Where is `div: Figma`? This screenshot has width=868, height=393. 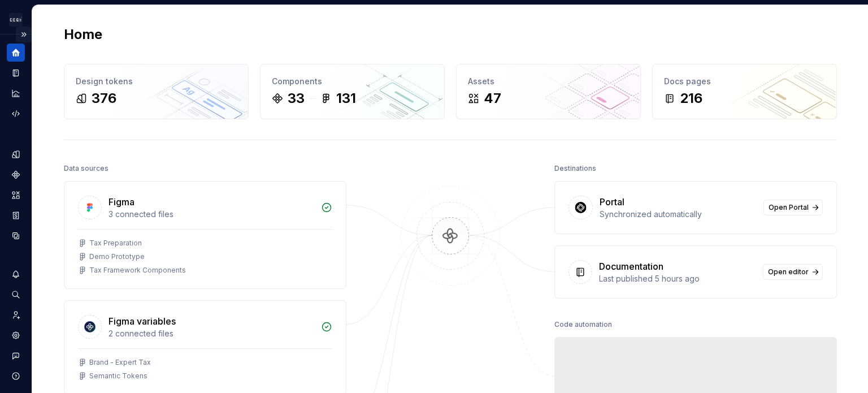 div: Figma is located at coordinates (122, 202).